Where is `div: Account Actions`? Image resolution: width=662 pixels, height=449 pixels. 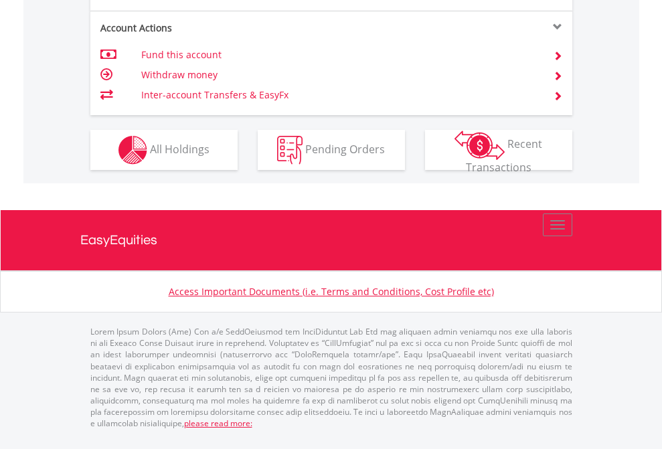 div: Account Actions is located at coordinates (211, 28).